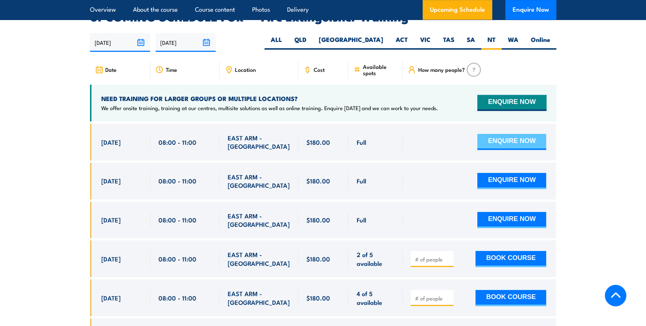 The image size is (646, 326). Describe the element at coordinates (300, 42) in the screenshot. I see `label: QLD` at that location.